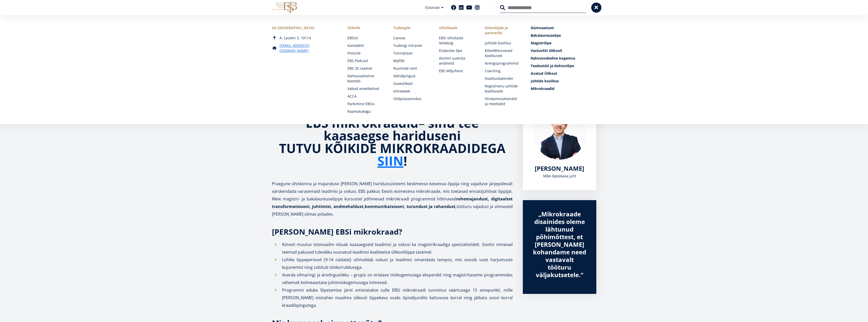 This screenshot has height=322, width=868. What do you see at coordinates (411, 61) in the screenshot?
I see `a: MyEBS` at bounding box center [411, 61].